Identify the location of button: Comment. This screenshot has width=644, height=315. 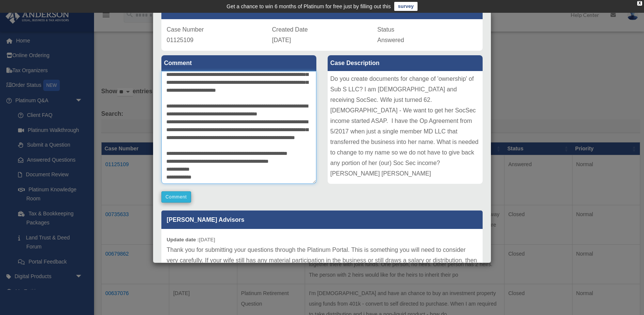
(176, 197).